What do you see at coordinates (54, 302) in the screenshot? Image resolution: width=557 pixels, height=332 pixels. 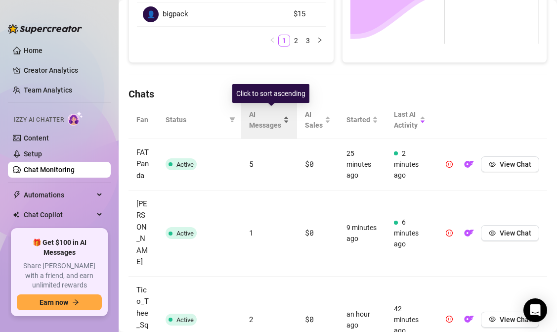 I see `span: Earn now` at bounding box center [54, 302].